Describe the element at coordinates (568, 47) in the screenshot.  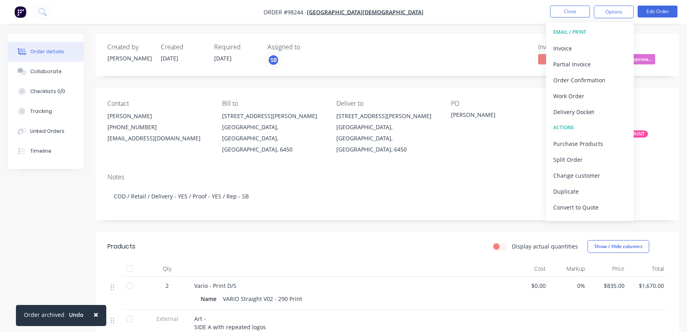
I see `div: Invoiced` at that location.